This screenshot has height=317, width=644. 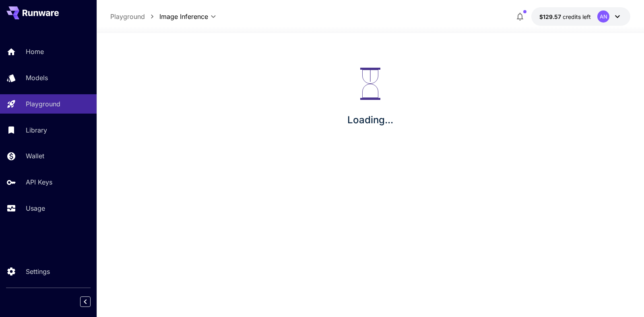 I want to click on p: Home, so click(x=35, y=52).